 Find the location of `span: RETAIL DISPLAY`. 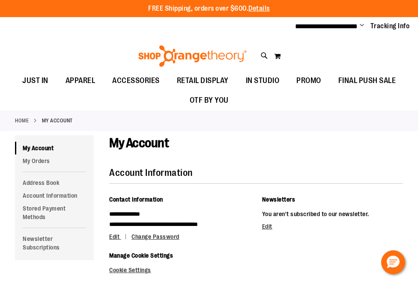

span: RETAIL DISPLAY is located at coordinates (202, 80).